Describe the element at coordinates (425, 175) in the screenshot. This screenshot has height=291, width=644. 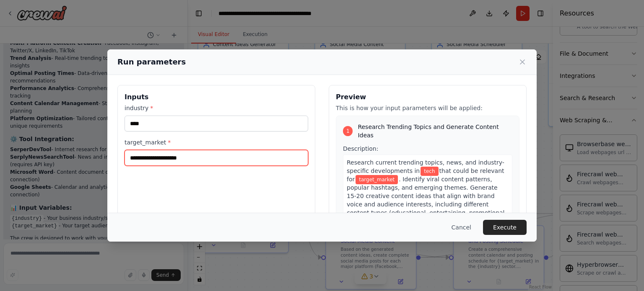
I see `span: that could be relevant for` at that location.